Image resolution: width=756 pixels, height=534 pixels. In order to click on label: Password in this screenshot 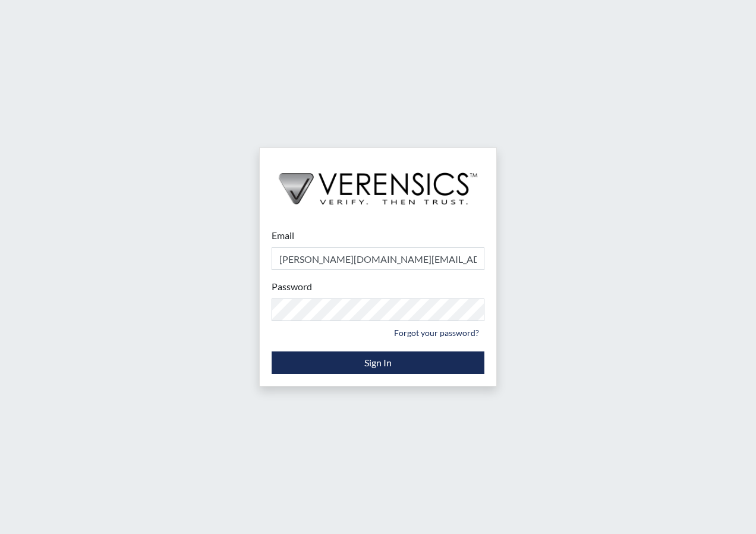, I will do `click(292, 287)`.